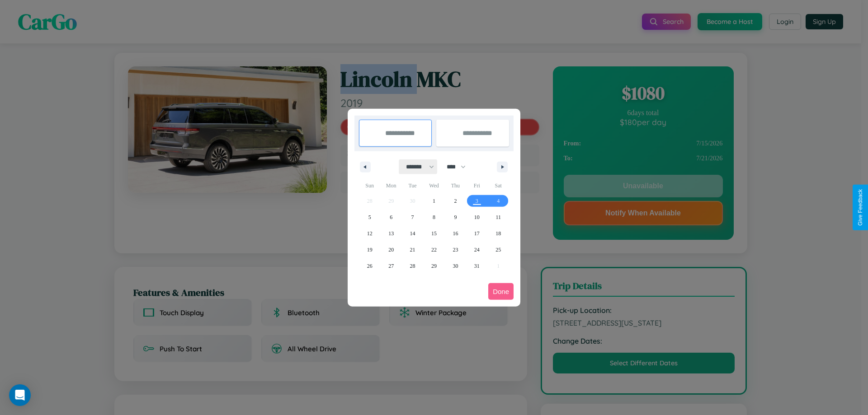 Image resolution: width=868 pixels, height=415 pixels. What do you see at coordinates (455, 234) in the screenshot?
I see `span: 16` at bounding box center [455, 234].